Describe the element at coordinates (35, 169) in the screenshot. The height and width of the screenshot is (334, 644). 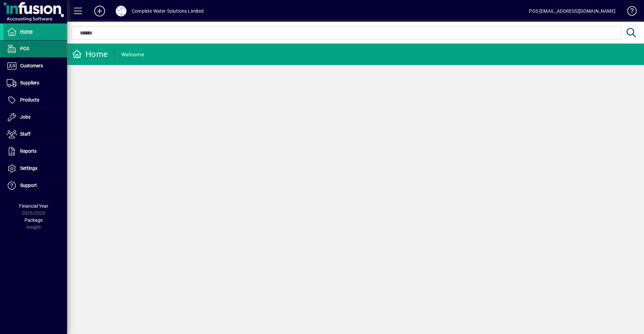
I see `a: Settings` at that location.